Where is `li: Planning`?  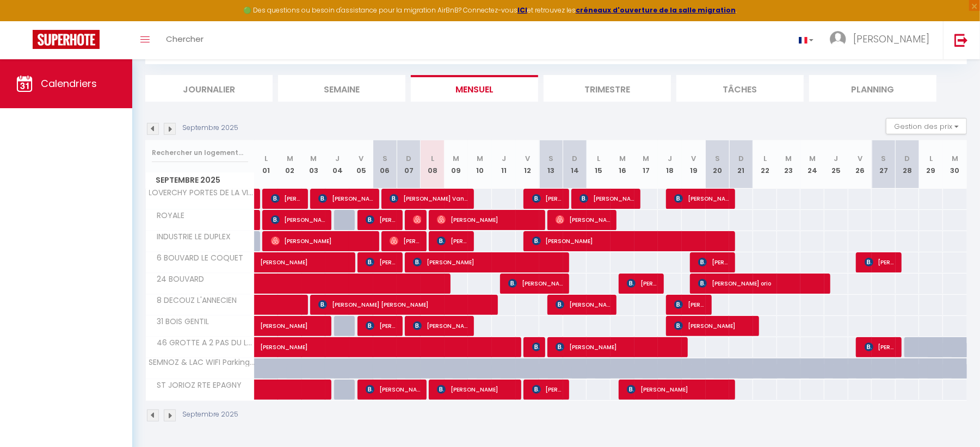
li: Planning is located at coordinates (873, 88).